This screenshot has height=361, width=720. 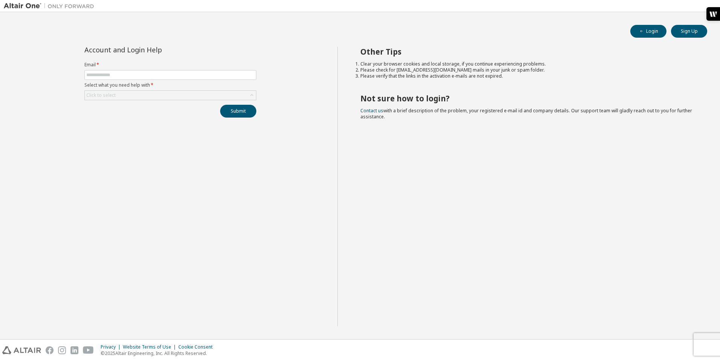 What do you see at coordinates (170, 65) in the screenshot?
I see `label: Email` at bounding box center [170, 65].